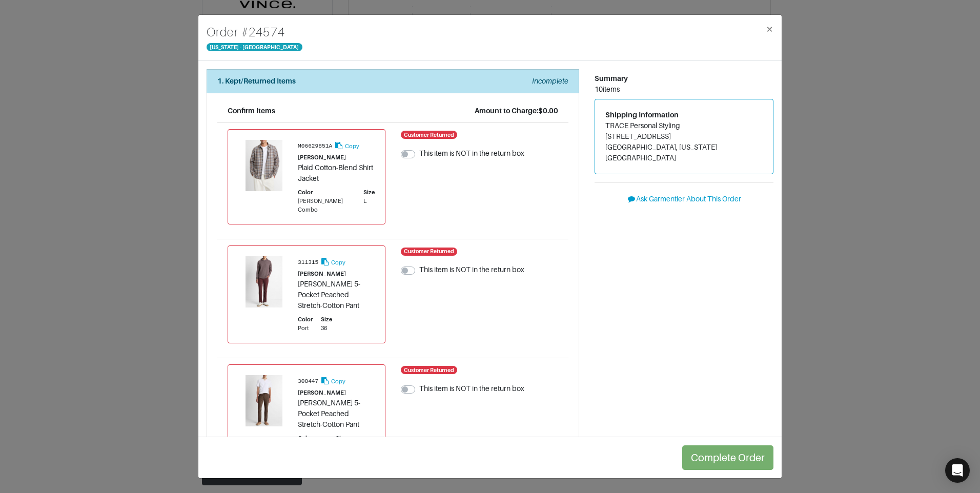  Describe the element at coordinates (683, 89) in the screenshot. I see `div: 10 items` at that location.